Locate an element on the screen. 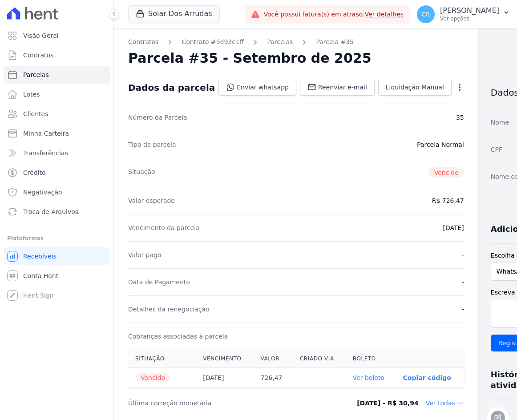 The width and height of the screenshot is (517, 420). a: Conta Hent is located at coordinates (56, 276).